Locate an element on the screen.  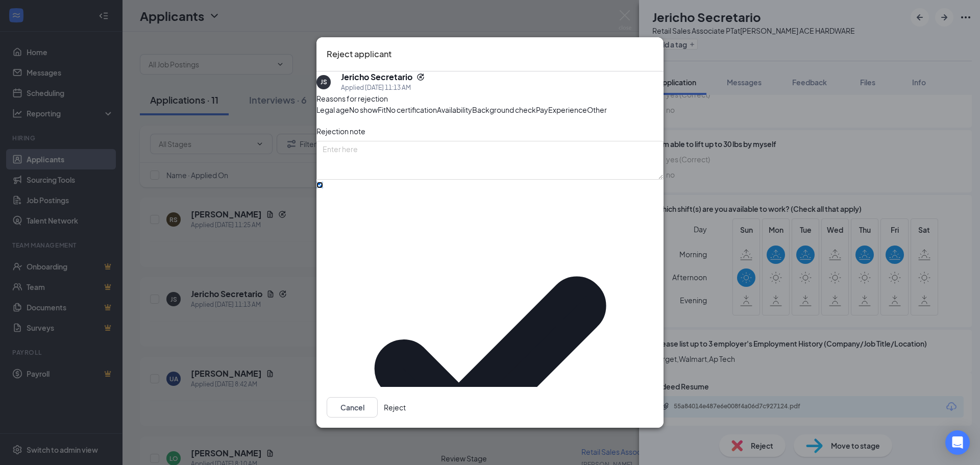
span: No show is located at coordinates (363, 110).